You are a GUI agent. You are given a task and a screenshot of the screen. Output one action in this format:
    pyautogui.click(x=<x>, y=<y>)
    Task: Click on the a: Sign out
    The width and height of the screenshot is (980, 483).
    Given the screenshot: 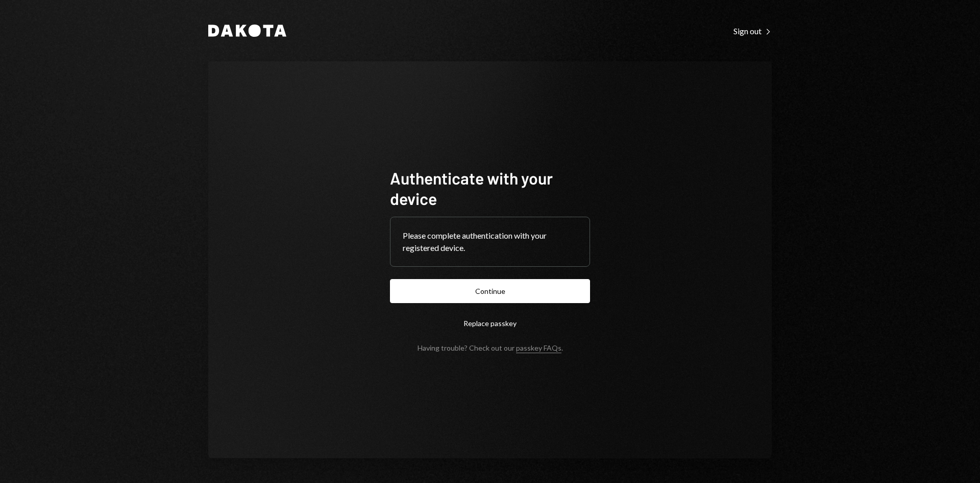 What is the action you would take?
    pyautogui.click(x=753, y=30)
    